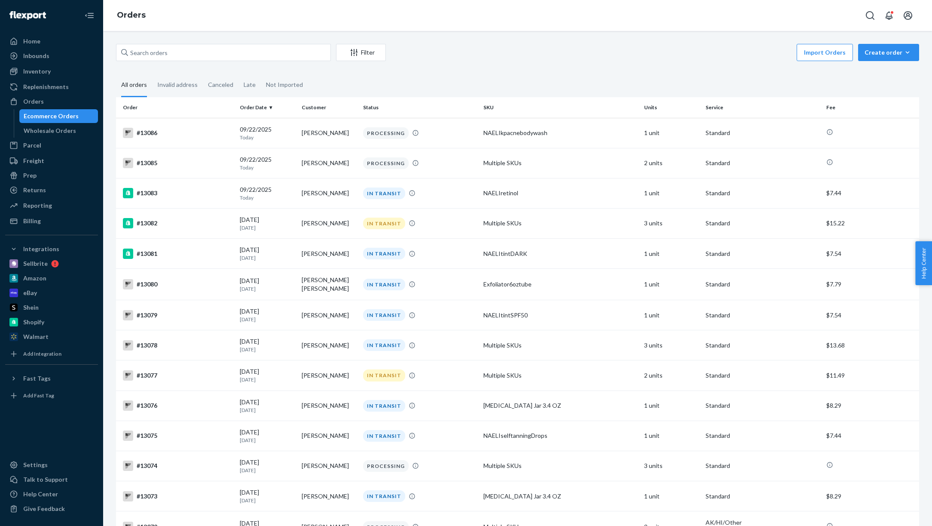  What do you see at coordinates (44, 509) in the screenshot?
I see `div: Give Feedback` at bounding box center [44, 509].